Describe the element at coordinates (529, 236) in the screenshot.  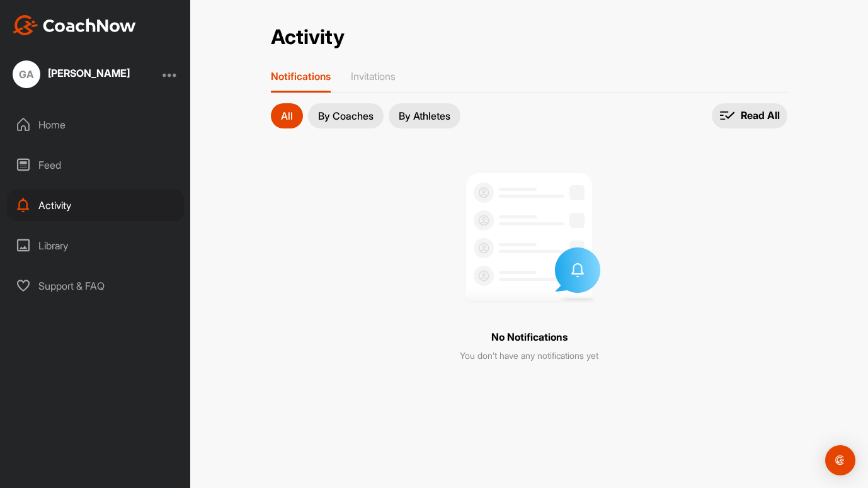
I see `img: no invites` at that location.